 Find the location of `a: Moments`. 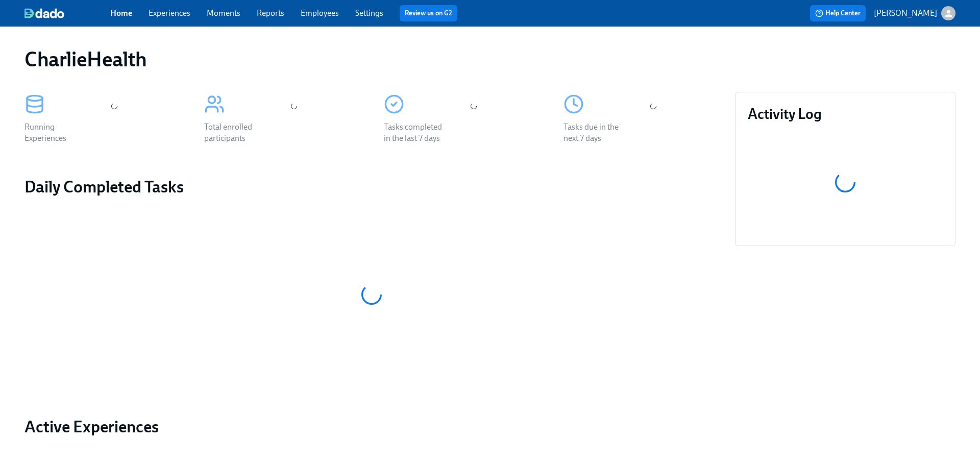

a: Moments is located at coordinates (224, 13).